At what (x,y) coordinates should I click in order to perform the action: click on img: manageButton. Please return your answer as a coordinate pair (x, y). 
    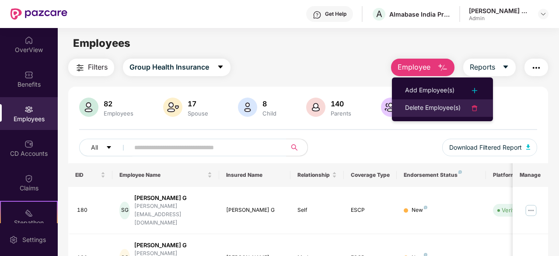
    Looking at the image, I should click on (531, 211).